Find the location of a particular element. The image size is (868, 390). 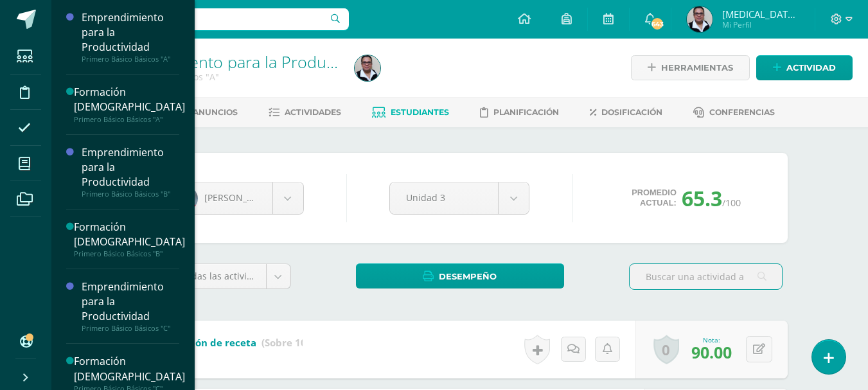

a: Desempeño is located at coordinates (460, 276).